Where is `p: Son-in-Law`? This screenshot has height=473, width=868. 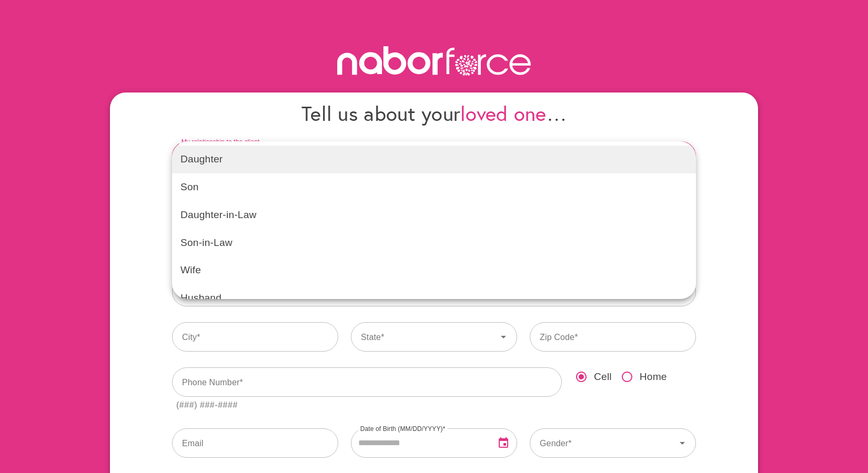
p: Son-in-Law is located at coordinates (434, 242).